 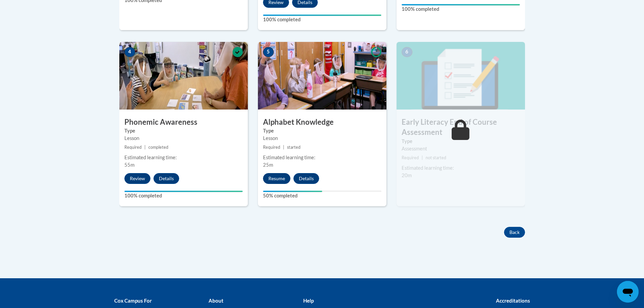 What do you see at coordinates (308, 301) in the screenshot?
I see `b: Help` at bounding box center [308, 301].